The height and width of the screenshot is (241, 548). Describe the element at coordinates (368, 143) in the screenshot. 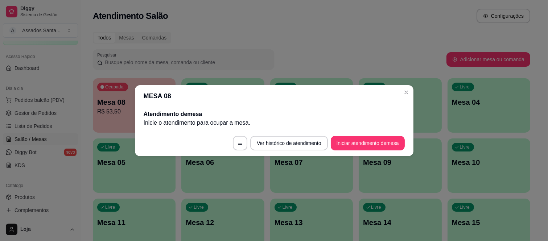

I see `button: Iniciar atendimento demesa` at that location.